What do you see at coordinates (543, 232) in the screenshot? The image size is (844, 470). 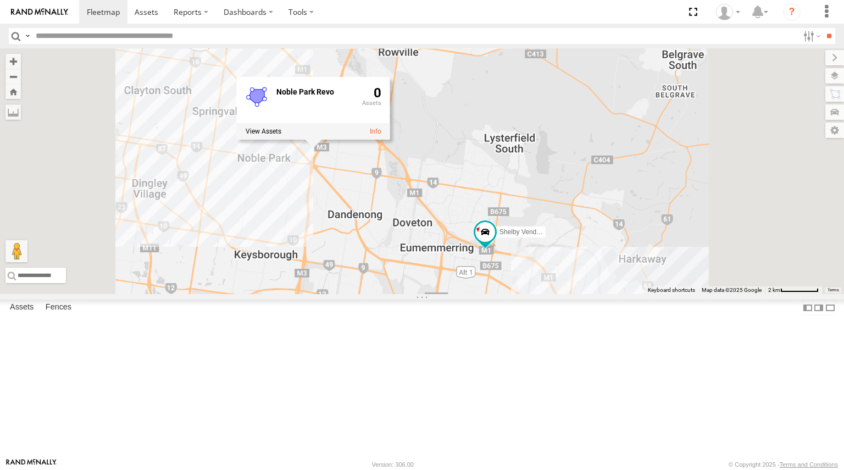 I see `span: Shelby Vending Van 1ZU-5DF` at bounding box center [543, 232].